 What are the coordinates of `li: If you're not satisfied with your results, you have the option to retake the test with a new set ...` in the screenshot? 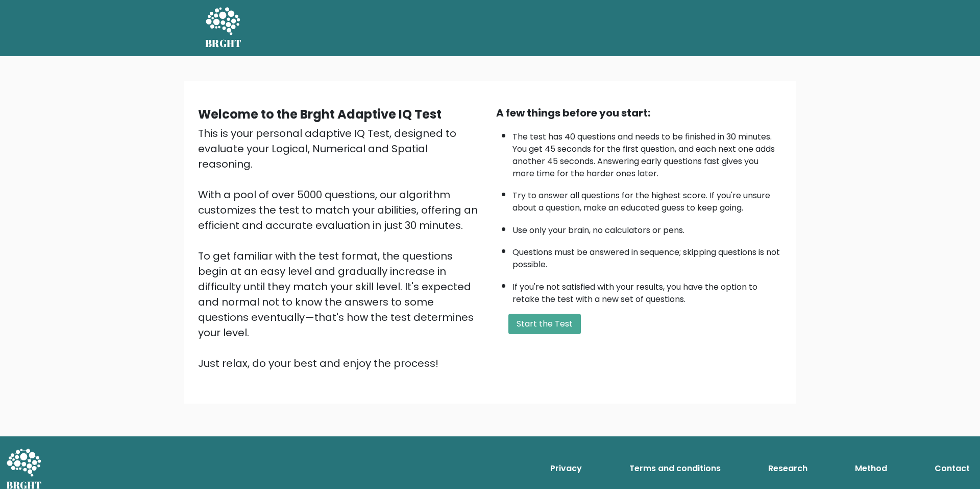 It's located at (647, 291).